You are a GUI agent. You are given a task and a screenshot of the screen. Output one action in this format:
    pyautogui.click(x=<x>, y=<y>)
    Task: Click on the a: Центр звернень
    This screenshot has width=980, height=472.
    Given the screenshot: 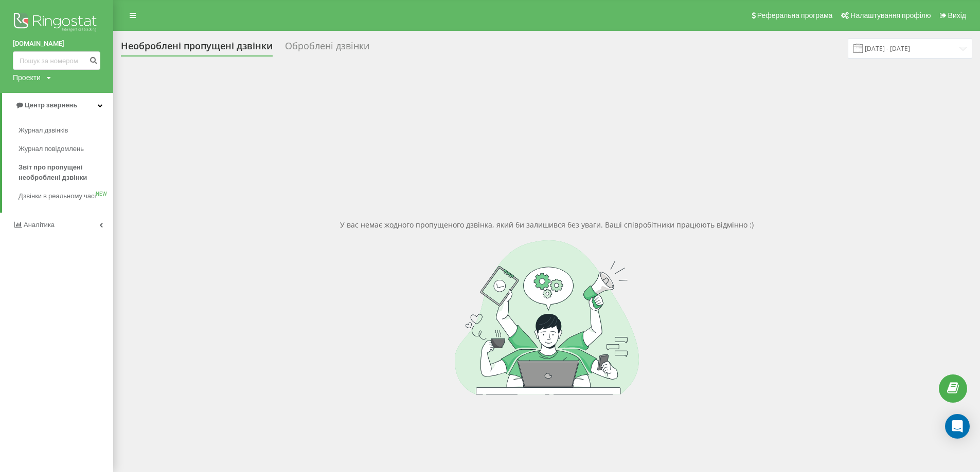 What is the action you would take?
    pyautogui.click(x=58, y=105)
    